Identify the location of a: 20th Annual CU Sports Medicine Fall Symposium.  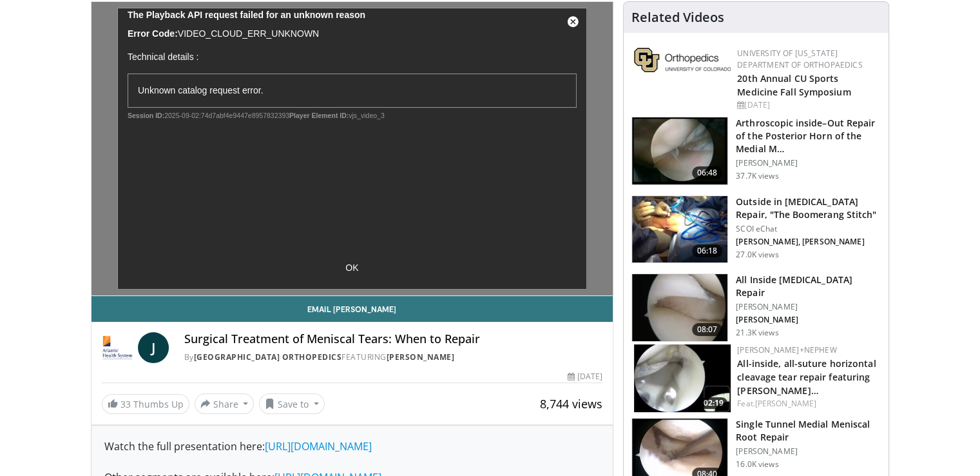
(794, 85).